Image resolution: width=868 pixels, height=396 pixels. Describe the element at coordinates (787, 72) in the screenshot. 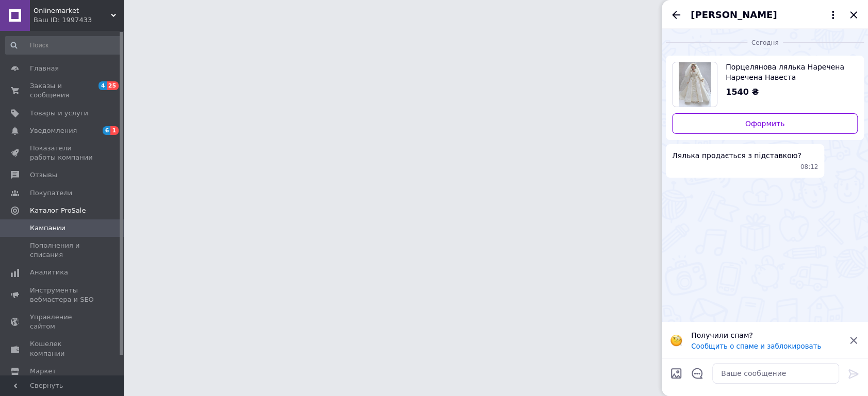

I see `span: Порцелянова лялька Наречена Наречена Навеста` at that location.